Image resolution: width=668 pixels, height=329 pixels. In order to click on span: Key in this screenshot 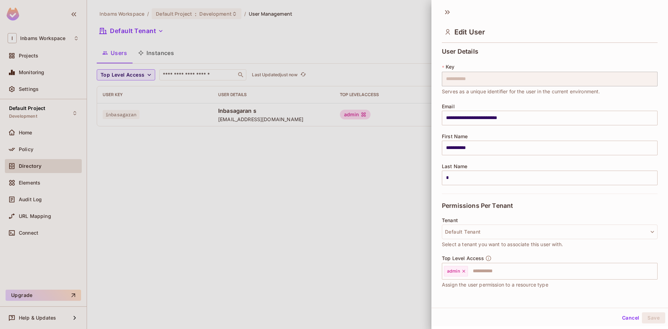, I will do `click(450, 67)`.